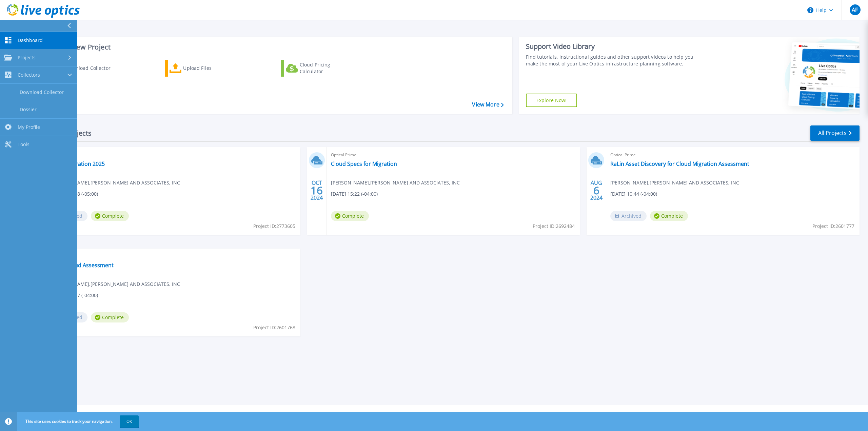  What do you see at coordinates (628, 216) in the screenshot?
I see `span: Archived` at bounding box center [628, 216].